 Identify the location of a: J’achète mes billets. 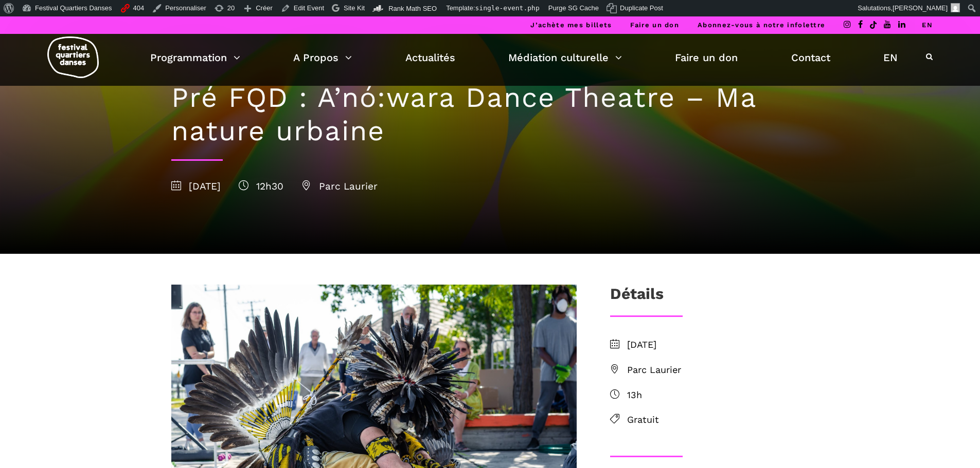
(571, 25).